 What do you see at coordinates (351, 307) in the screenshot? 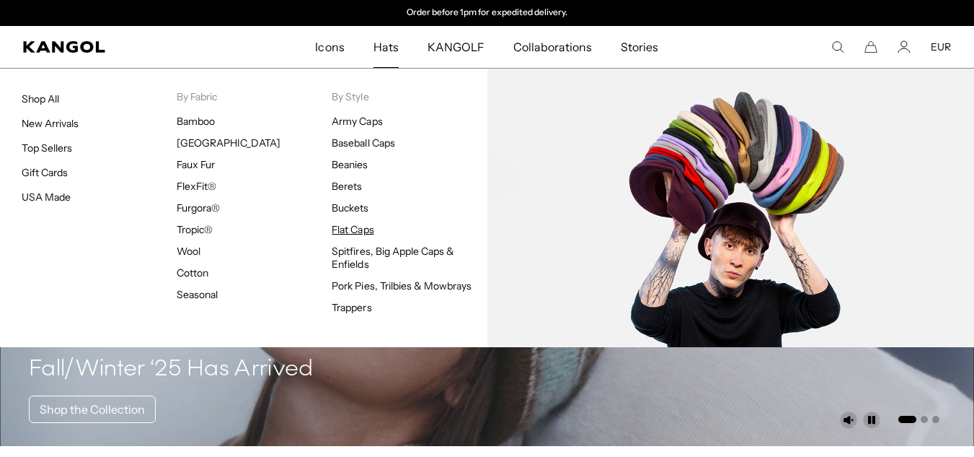
I see `a: Trappers` at bounding box center [351, 307].